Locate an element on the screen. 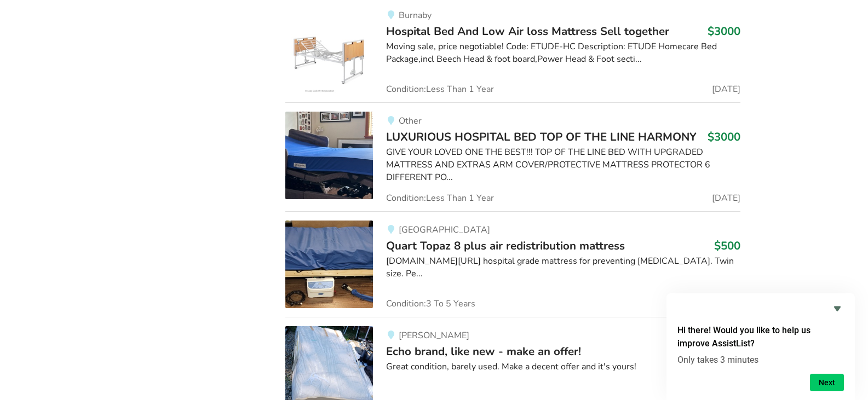 The image size is (868, 400). img: bedroom equipment-luxurious hospital bed top of the line harmony is located at coordinates (329, 155).